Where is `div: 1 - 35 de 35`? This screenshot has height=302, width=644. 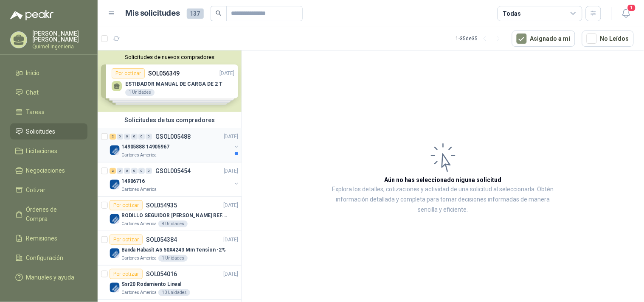
div: 1 - 35 de 35 is located at coordinates (481, 39).